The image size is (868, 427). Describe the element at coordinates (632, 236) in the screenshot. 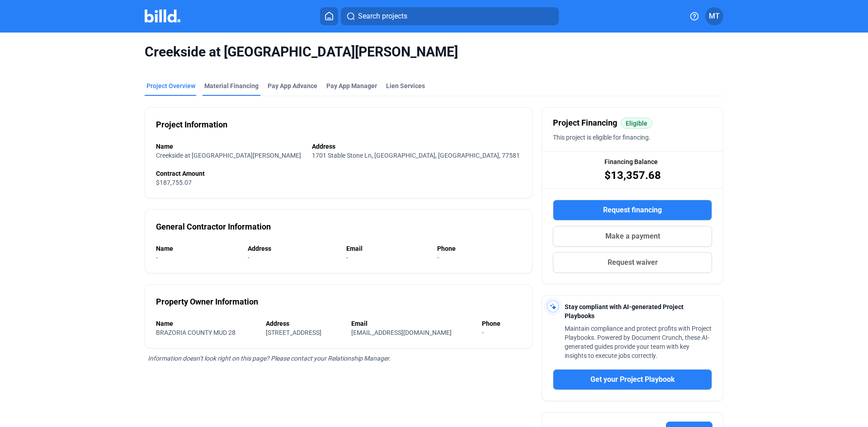

I see `button: Make a payment` at that location.